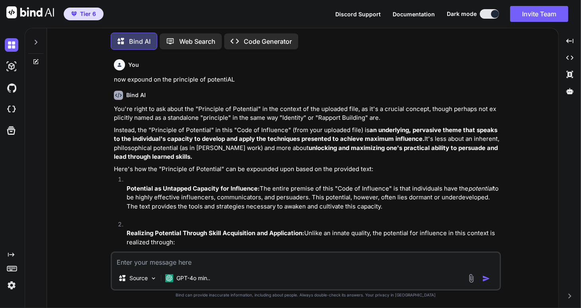 The image size is (581, 308). Describe the element at coordinates (481, 188) in the screenshot. I see `em: potential` at that location.